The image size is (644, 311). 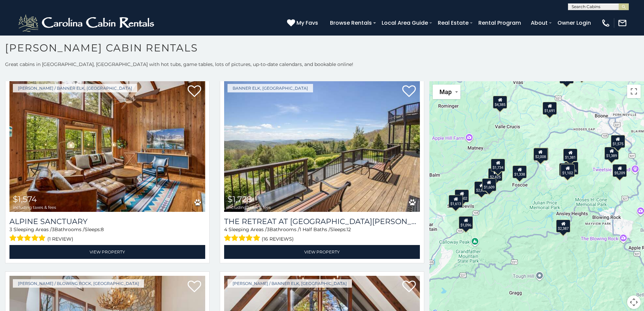 What do you see at coordinates (456, 201) in the screenshot?
I see `div: $1,613` at bounding box center [456, 201].